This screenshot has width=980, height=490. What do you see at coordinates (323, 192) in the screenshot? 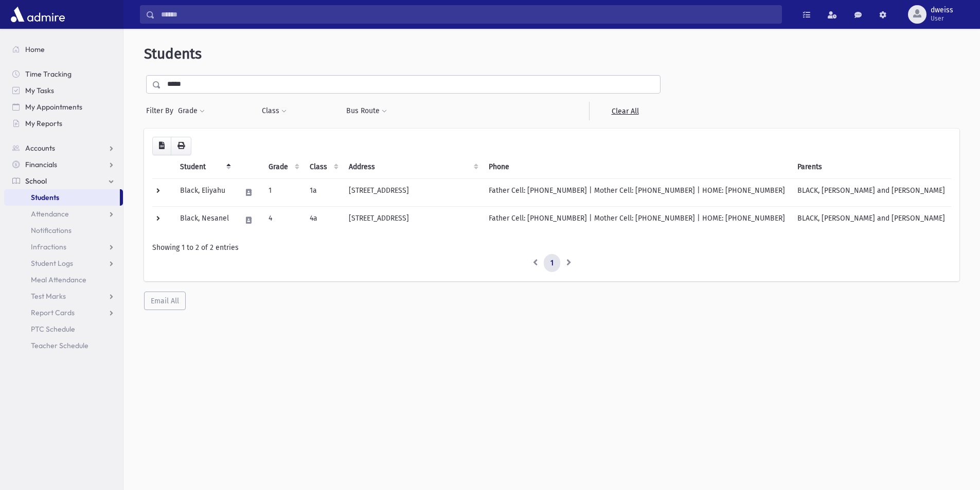
I see `td: 1a` at bounding box center [323, 192].